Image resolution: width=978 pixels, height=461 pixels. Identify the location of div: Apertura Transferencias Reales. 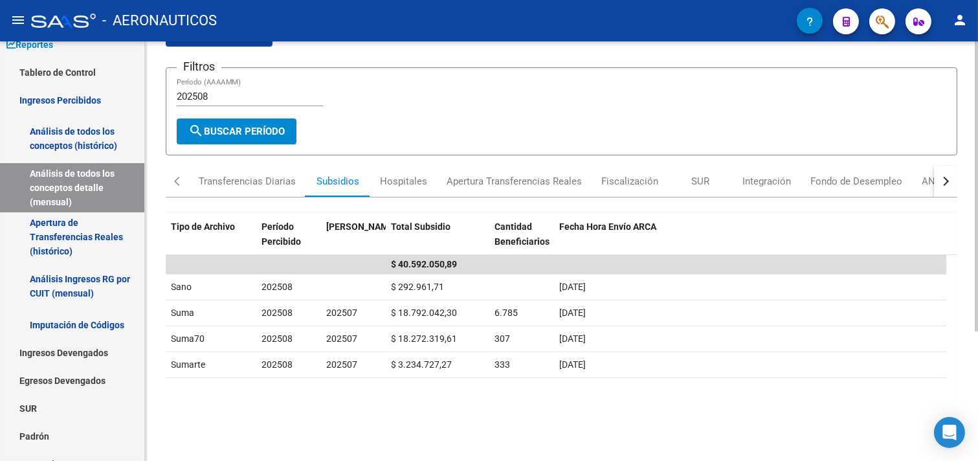
(514, 181).